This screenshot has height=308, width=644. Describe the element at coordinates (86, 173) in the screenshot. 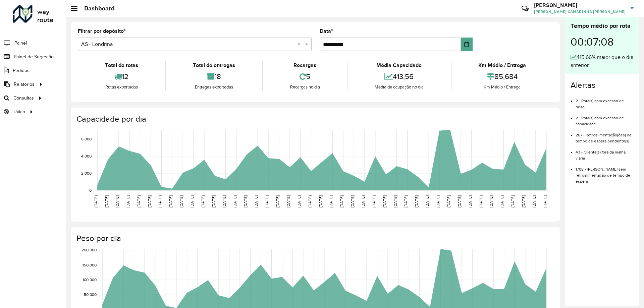

I see `text: 2,000` at that location.